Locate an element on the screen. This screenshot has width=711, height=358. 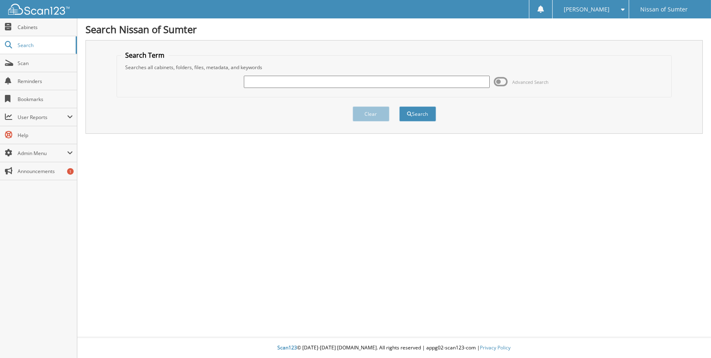
span: Nissan of Sumter is located at coordinates (664, 9).